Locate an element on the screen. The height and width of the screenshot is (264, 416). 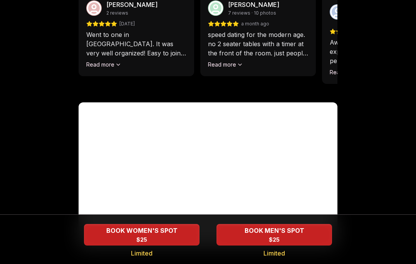
button: BOOK MEN'S SPOT - Limited is located at coordinates (274, 235).